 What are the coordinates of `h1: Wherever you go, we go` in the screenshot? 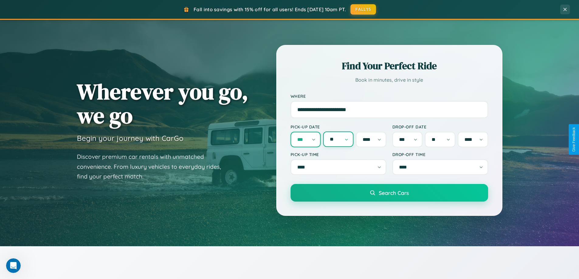 It's located at (163, 104).